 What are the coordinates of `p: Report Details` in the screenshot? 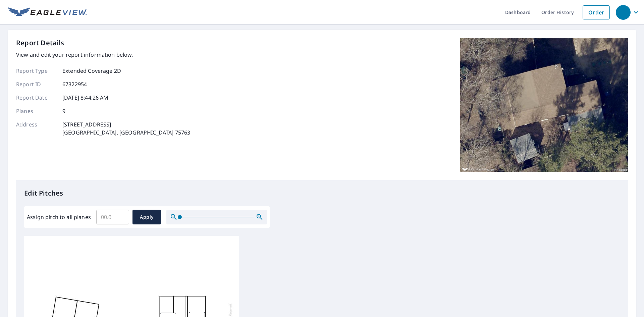 It's located at (40, 43).